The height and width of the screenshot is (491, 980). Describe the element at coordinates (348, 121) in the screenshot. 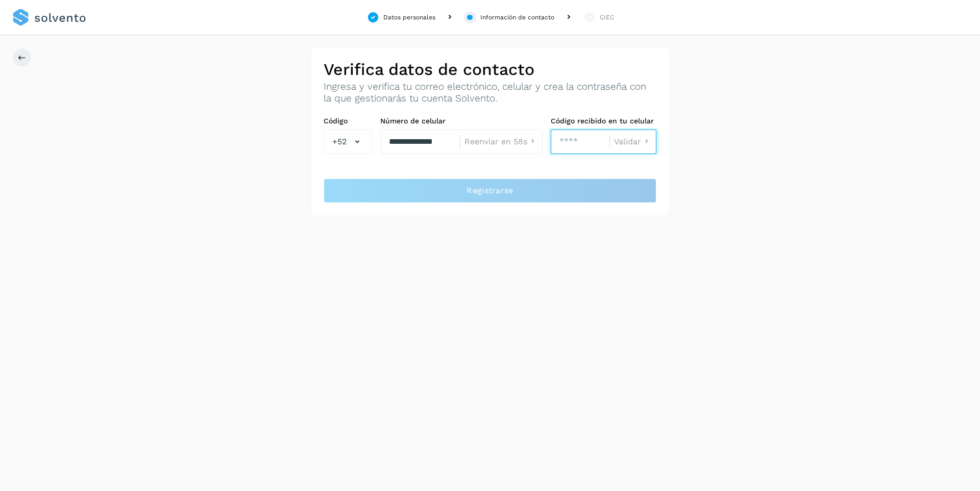

I see `label: Código` at that location.